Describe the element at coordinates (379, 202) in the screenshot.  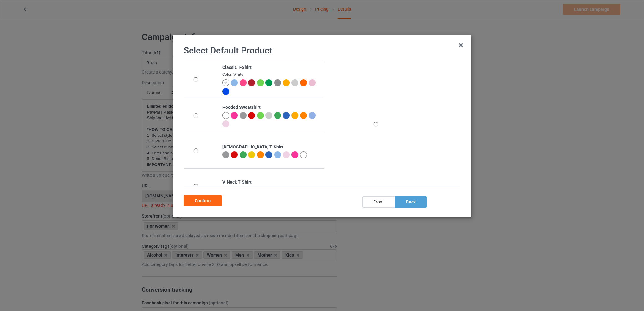
I see `div: front` at that location.